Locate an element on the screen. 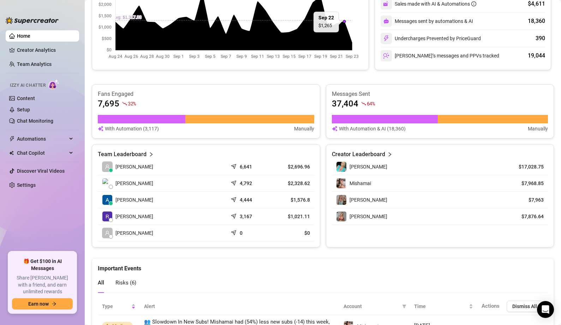  a: Creator Analytics is located at coordinates (45, 50).